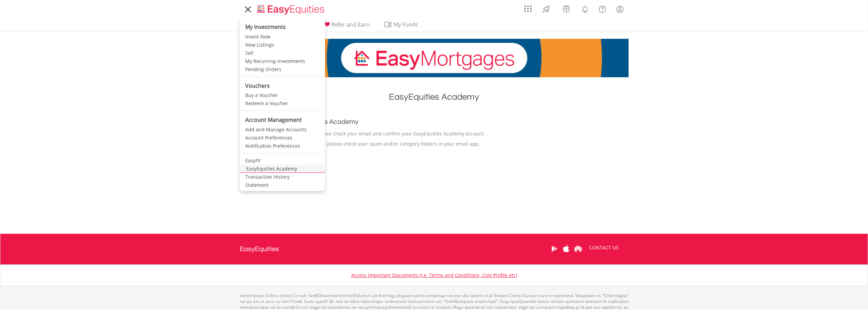  What do you see at coordinates (282, 86) in the screenshot?
I see `li: Vouchers` at bounding box center [282, 86].